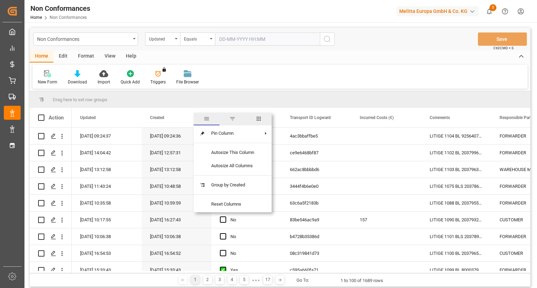 This screenshot has width=537, height=288. What do you see at coordinates (327, 39) in the screenshot?
I see `button: search button` at bounding box center [327, 39].